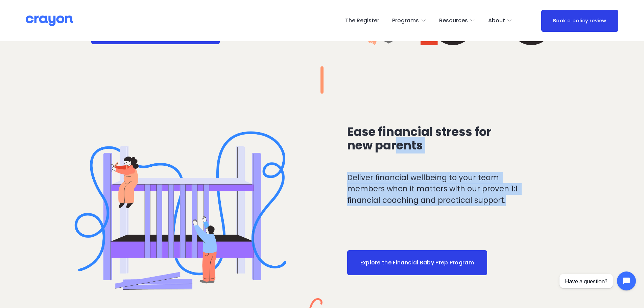 The width and height of the screenshot is (644, 308). I want to click on p: Deliver financial wellbeing to your team members when it matters with our proven 1:1 financial co..., so click(438, 189).